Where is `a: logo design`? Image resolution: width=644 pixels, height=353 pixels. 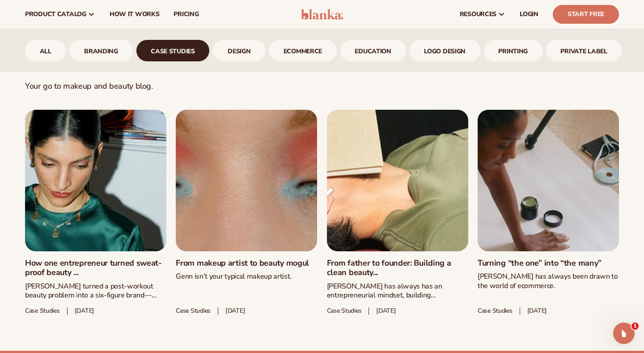
a: logo design is located at coordinates (446, 50).